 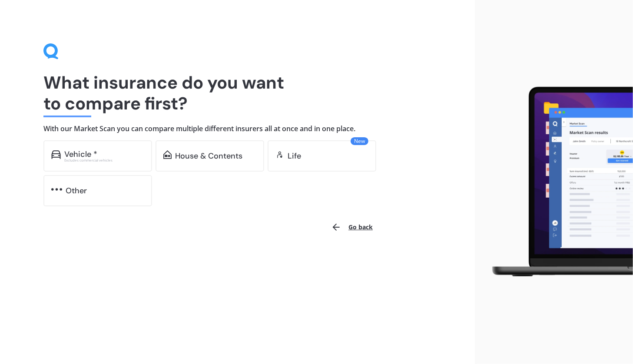 I want to click on span: New, so click(x=359, y=141).